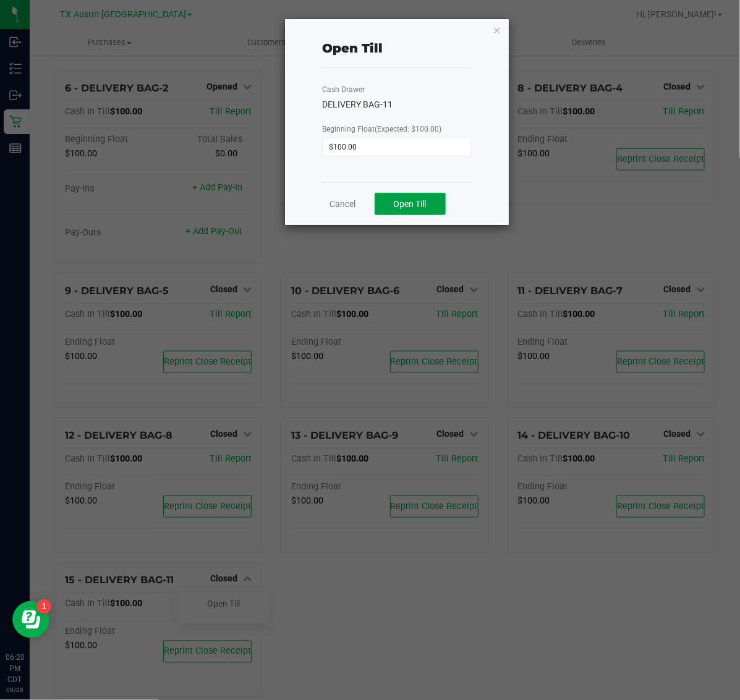 Image resolution: width=740 pixels, height=700 pixels. Describe the element at coordinates (382, 129) in the screenshot. I see `span: Beginning Float` at that location.